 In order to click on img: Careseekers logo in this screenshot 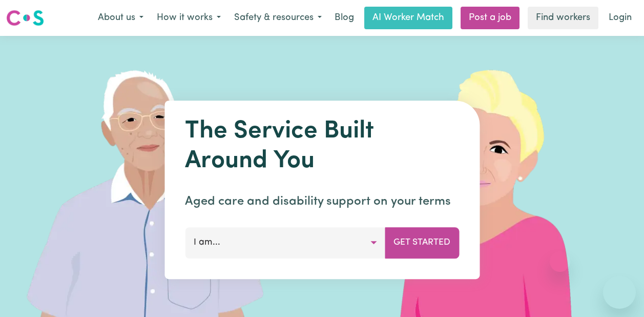, I will do `click(25, 18)`.